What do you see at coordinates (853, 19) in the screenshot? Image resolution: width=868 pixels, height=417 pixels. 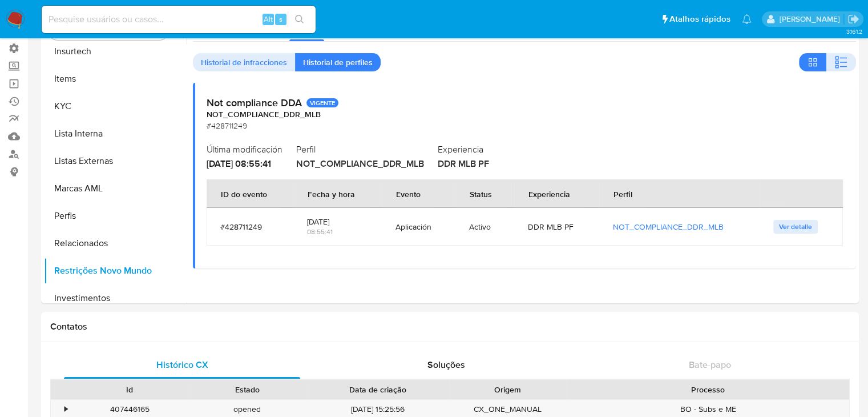 I see `a: Sair` at bounding box center [853, 19].